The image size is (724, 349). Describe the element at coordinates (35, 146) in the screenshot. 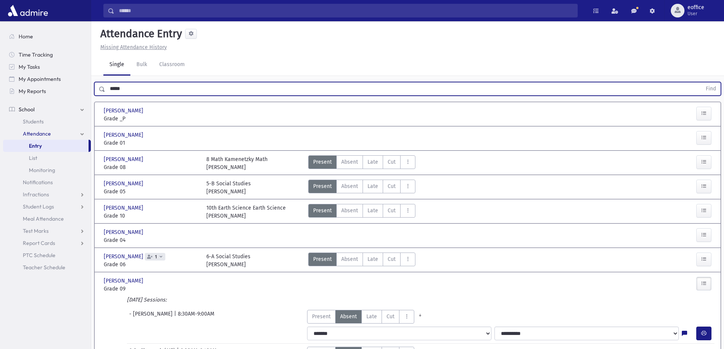

I see `span: Entry` at that location.